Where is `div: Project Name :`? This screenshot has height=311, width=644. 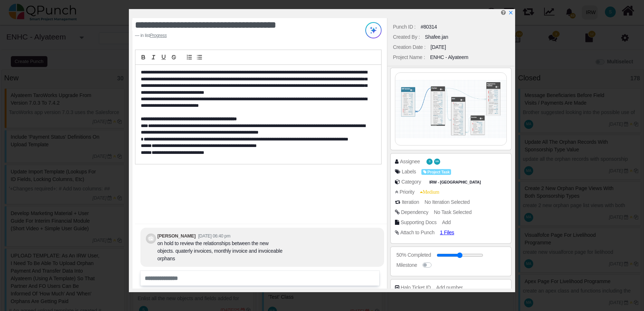
div: Project Name : is located at coordinates (409, 57).